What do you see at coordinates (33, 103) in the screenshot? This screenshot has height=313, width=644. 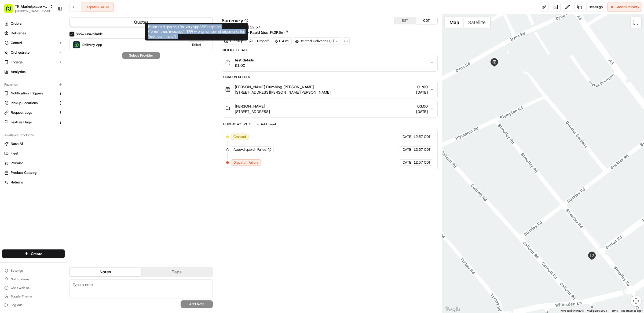 I see `button: Pickup Locations` at bounding box center [33, 103].